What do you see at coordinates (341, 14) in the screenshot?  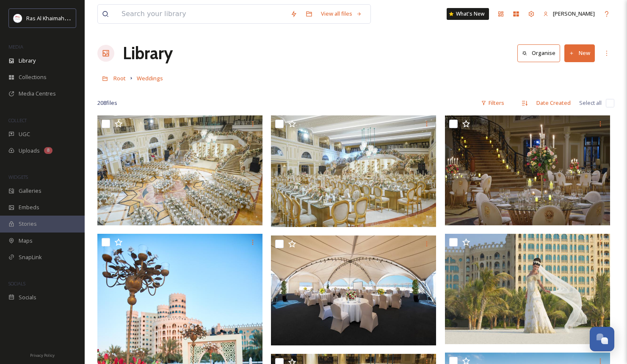 I see `div: View all files` at bounding box center [341, 14].